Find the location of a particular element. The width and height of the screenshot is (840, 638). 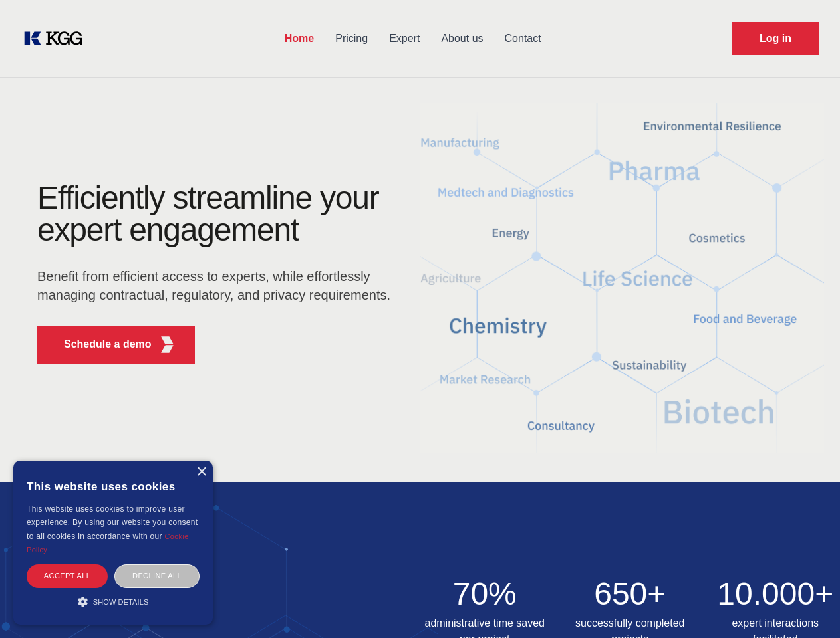

p: Benefit from efficient access to experts, while effortlessly managing contractual, regulatory, an... is located at coordinates (218, 286).